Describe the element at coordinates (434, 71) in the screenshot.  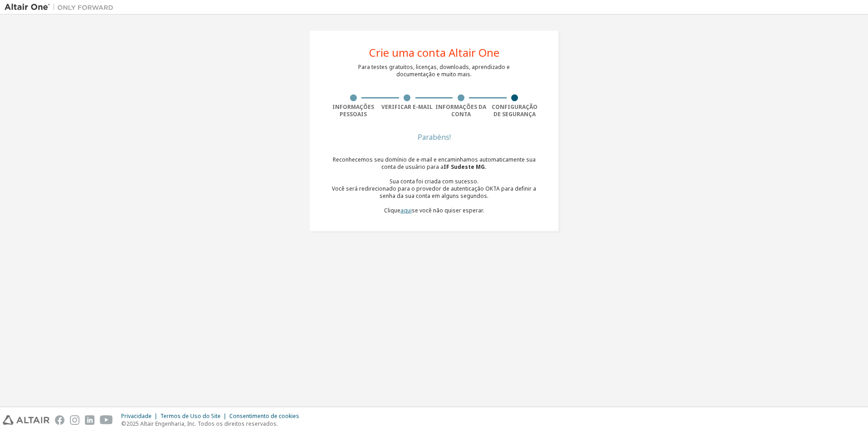
I see `div: Para testes gratuitos, licenças, downloads, aprendizado e documentação e muito mais.` at that location.